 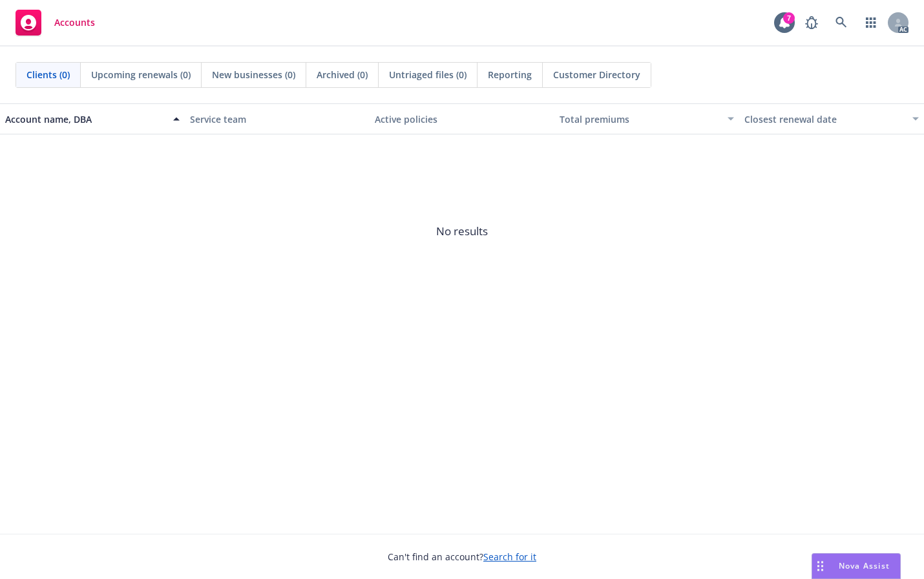 What do you see at coordinates (864, 565) in the screenshot?
I see `span: Nova Assist` at bounding box center [864, 565].